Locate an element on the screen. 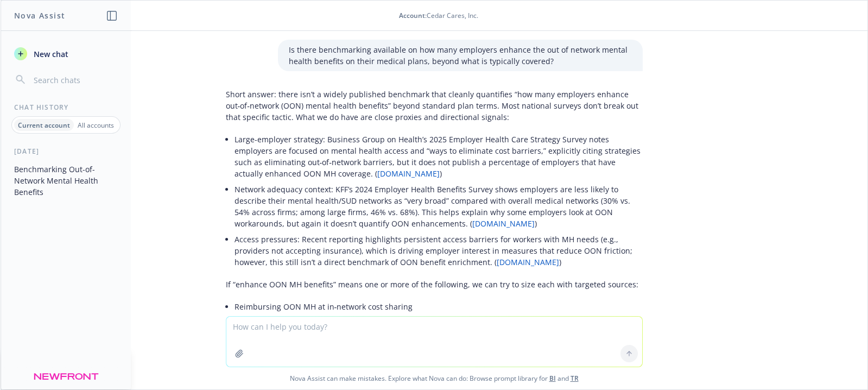  p: If “enhance OON MH benefits” means one or more of the following, we can try to size each with tar... is located at coordinates (434, 284).